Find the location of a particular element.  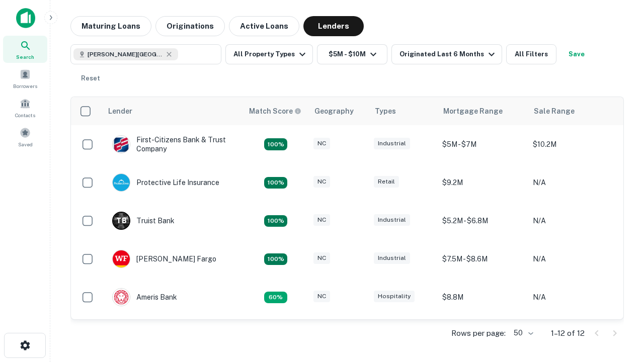

div: Truist Bank is located at coordinates (143, 221).